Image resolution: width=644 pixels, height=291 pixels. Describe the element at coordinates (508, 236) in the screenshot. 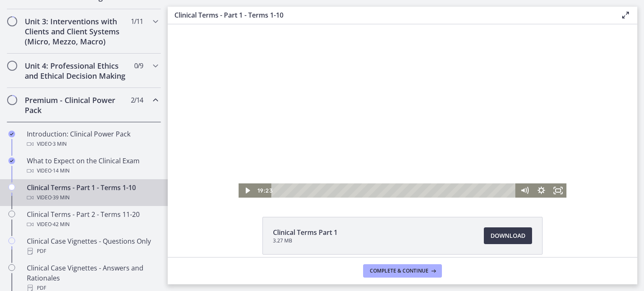

I see `a: Download` at that location.